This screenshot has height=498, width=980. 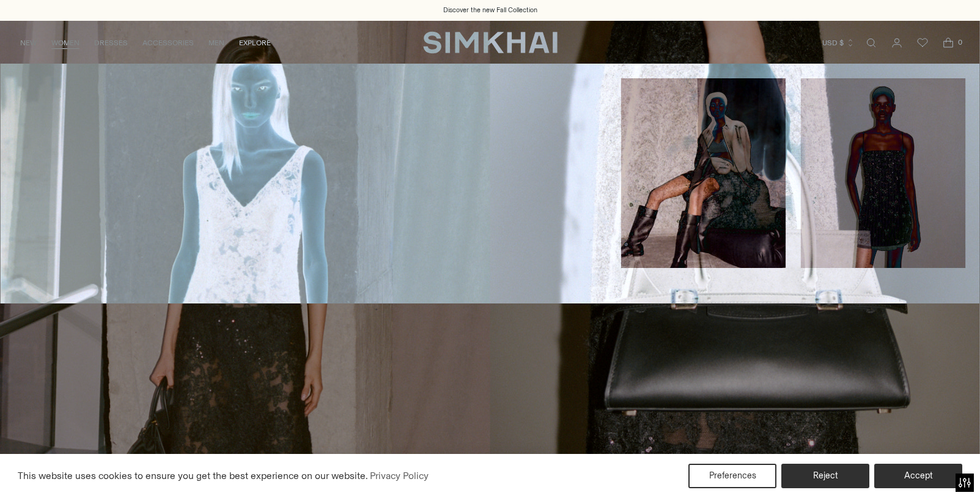 I want to click on button: Preferences, so click(x=732, y=476).